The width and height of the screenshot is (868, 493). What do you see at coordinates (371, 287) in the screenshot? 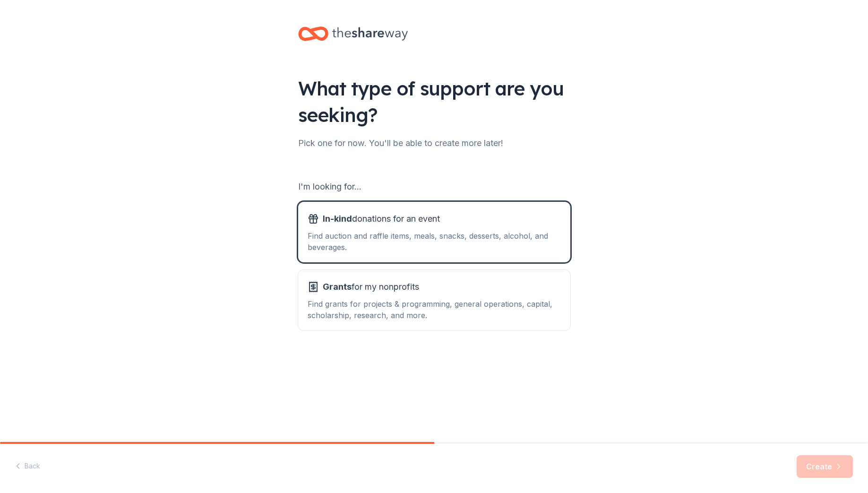
I see `span: for my nonprofits` at bounding box center [371, 287].